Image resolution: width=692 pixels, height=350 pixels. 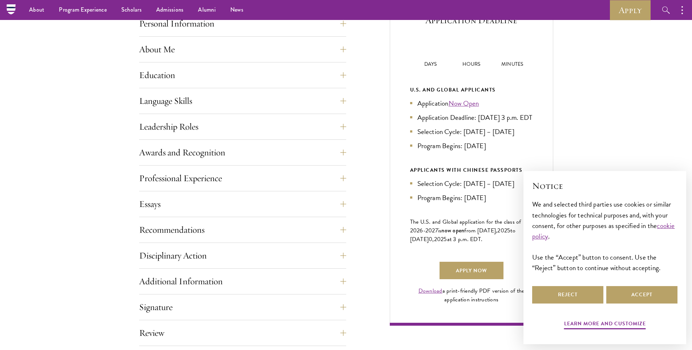 What do you see at coordinates (243, 204) in the screenshot?
I see `button: Essays` at bounding box center [243, 204].